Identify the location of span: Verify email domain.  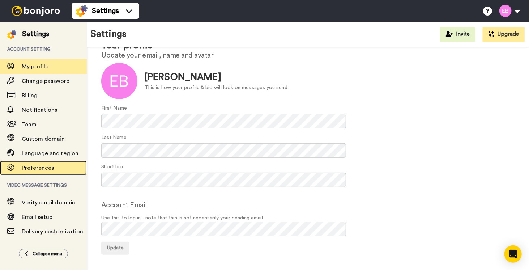
(48, 203).